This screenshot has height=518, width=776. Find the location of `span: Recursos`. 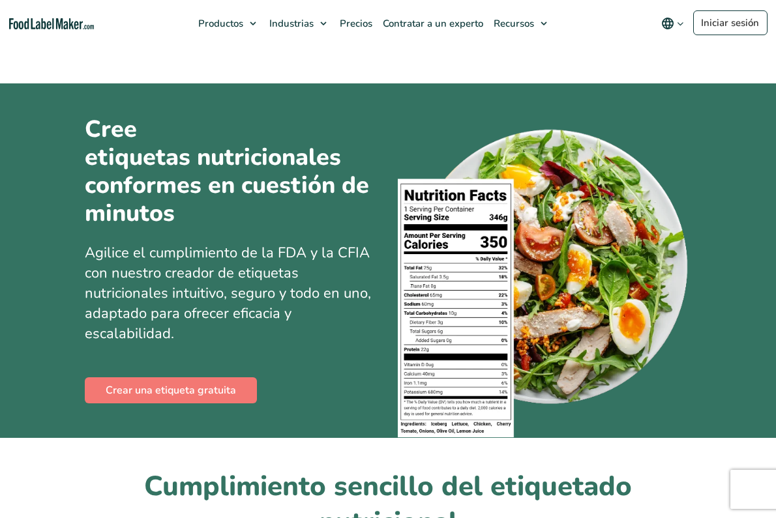

span: Recursos is located at coordinates (513, 23).